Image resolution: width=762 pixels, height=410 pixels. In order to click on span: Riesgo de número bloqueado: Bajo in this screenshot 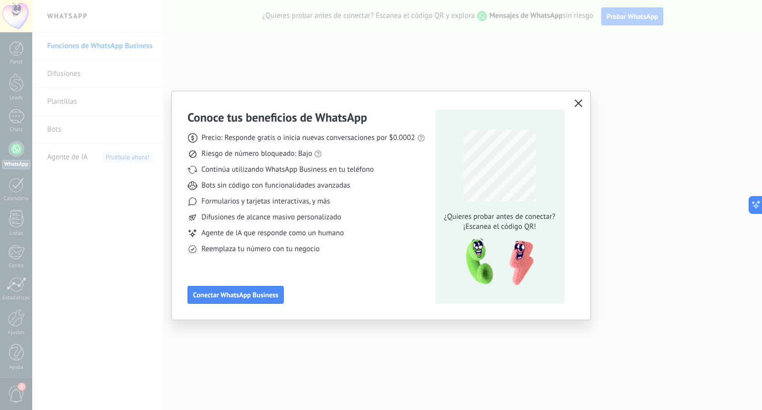, I will do `click(257, 154)`.